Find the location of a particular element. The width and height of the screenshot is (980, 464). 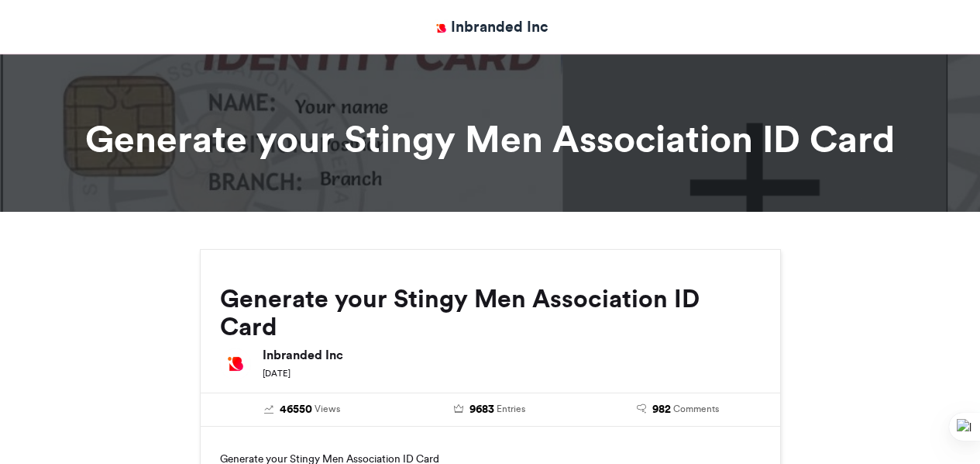

img: Inbranded is located at coordinates (441, 28).